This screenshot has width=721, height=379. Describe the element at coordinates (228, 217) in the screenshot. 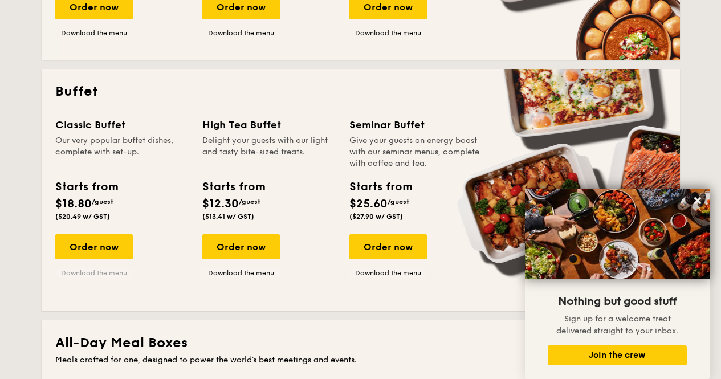

I see `span: ($13.41 w/ GST)` at that location.